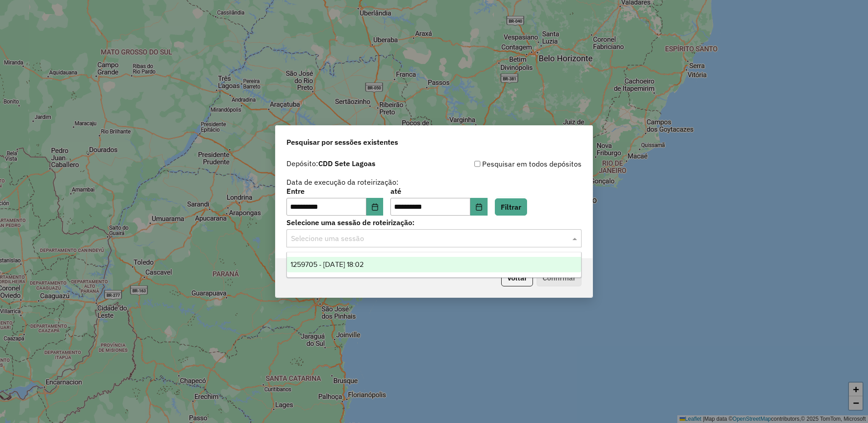  What do you see at coordinates (347, 164) in the screenshot?
I see `strong: CDD Sete Lagoas` at bounding box center [347, 164].